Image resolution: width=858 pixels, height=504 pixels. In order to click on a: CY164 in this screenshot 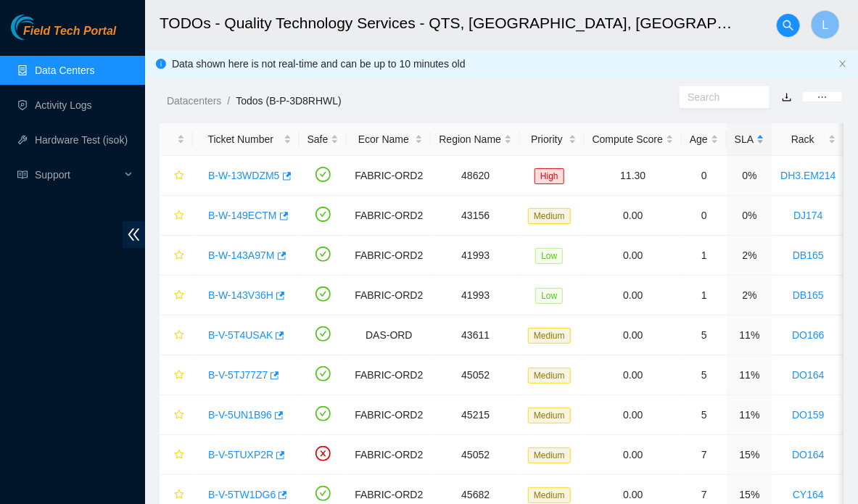, I will do `click(808, 495)`.